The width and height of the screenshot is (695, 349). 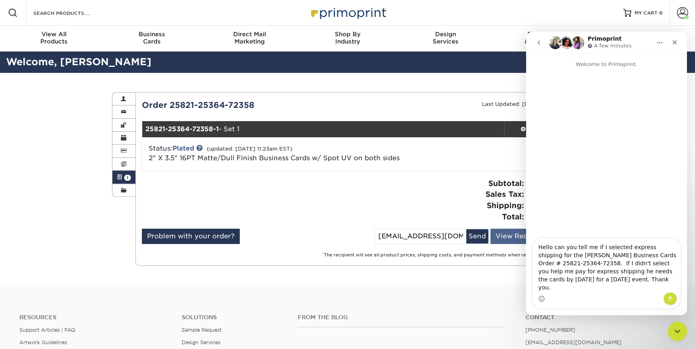 What do you see at coordinates (249, 34) in the screenshot?
I see `span: Direct Mail` at bounding box center [249, 34].